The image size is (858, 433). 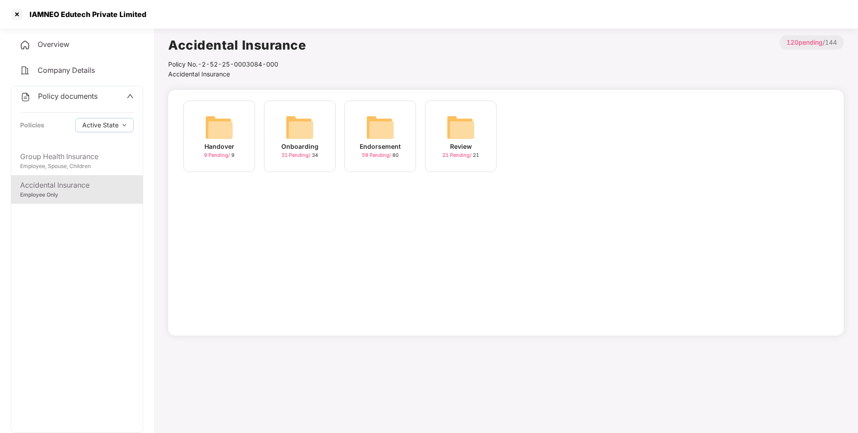 I want to click on span: 59 Pending /, so click(x=377, y=155).